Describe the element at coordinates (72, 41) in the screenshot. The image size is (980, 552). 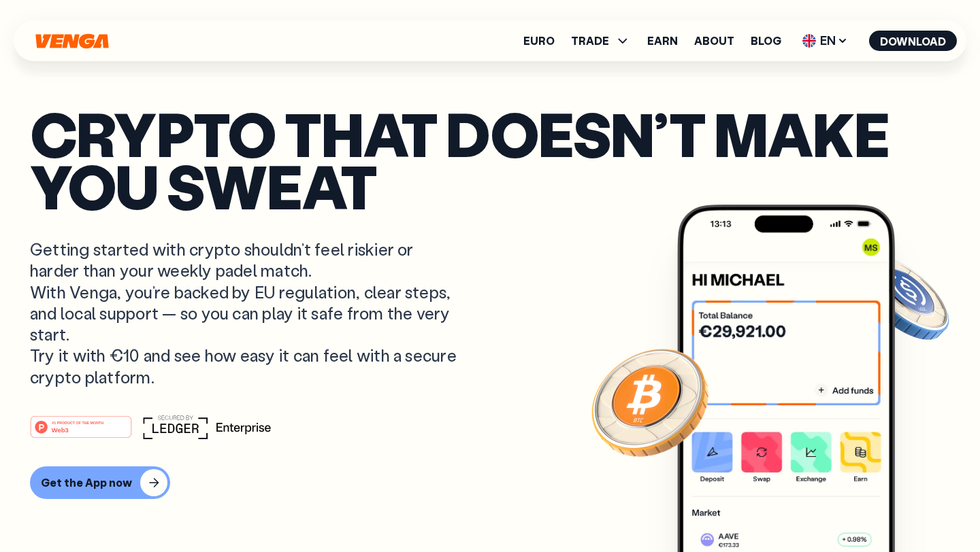
I see `a: Home` at that location.